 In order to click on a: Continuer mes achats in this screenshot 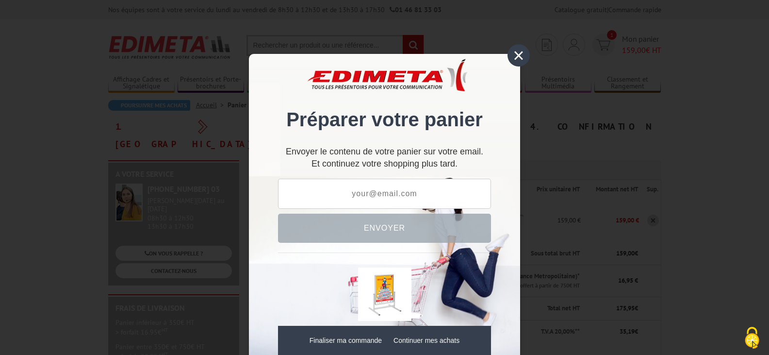, I will do `click(427, 340)`.